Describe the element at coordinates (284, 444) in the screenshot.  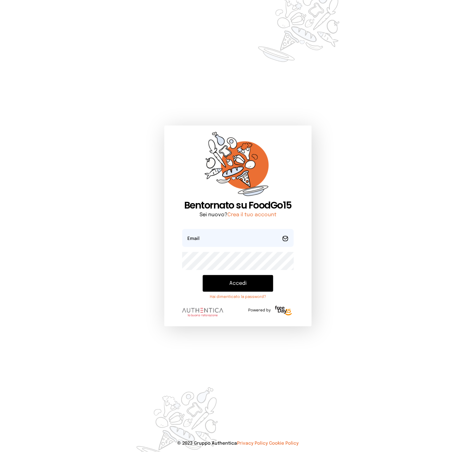
I see `a: Cookie Policy` at that location.